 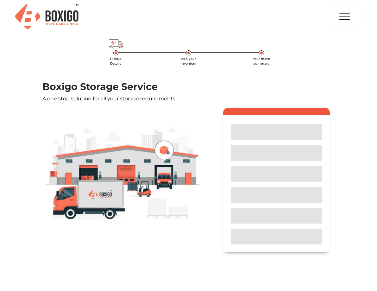 What do you see at coordinates (188, 99) in the screenshot?
I see `p: A one stop solution for all your storage requirements.` at bounding box center [188, 99].